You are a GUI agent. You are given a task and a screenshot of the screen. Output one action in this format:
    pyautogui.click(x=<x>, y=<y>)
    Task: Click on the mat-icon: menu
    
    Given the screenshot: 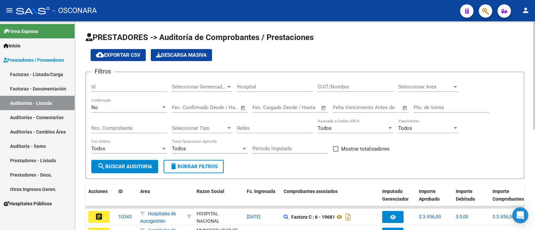 What is the action you would take?
    pyautogui.click(x=9, y=10)
    